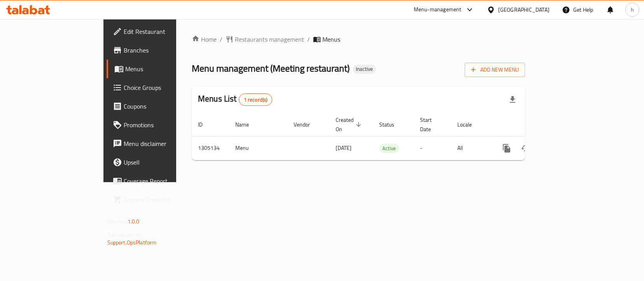 The image size is (644, 281). Describe the element at coordinates (350, 125) in the screenshot. I see `span: Created On` at that location.